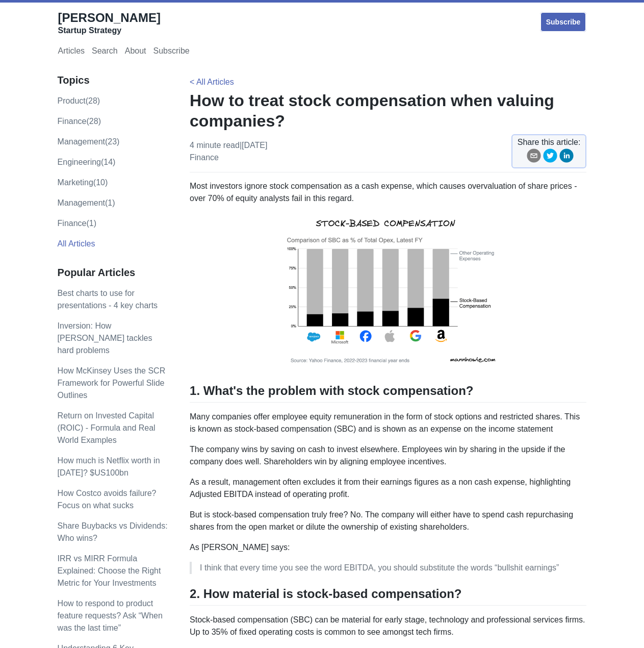 The height and width of the screenshot is (648, 644). Describe the element at coordinates (387, 521) in the screenshot. I see `p: But is stock-based compensation truly free? No. The company will either have to spend cash repurc...` at that location.